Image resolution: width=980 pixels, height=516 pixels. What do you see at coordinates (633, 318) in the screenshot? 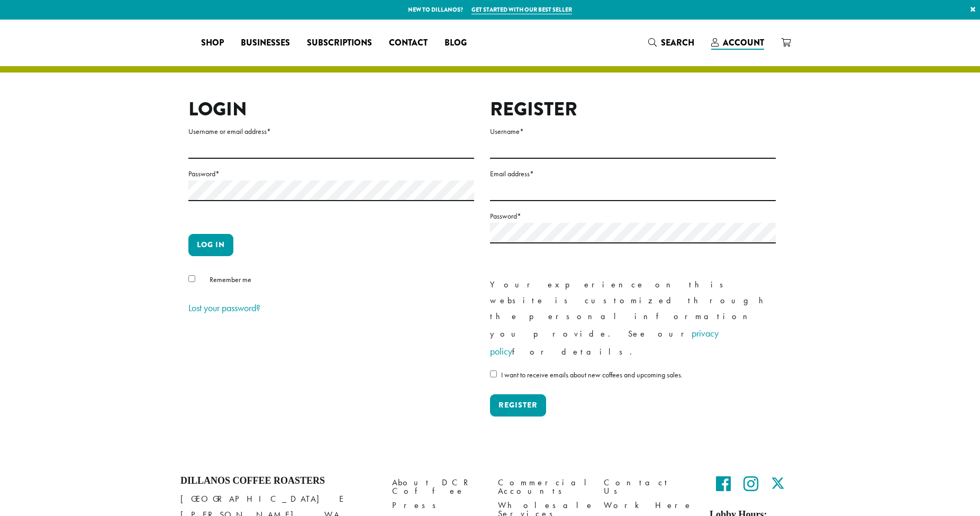
I see `p: Your experience on this website is customized through the personal information you provide. See o...` at bounding box center [633, 318].